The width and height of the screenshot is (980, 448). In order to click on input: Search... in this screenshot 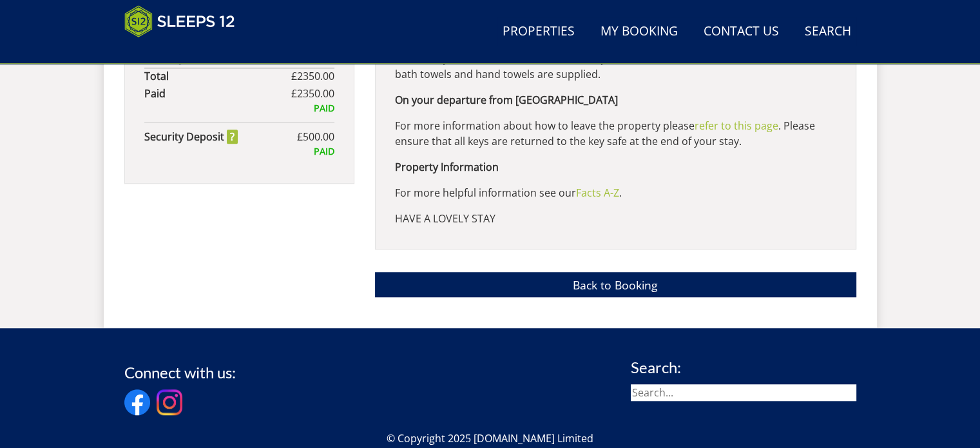, I will do `click(744, 392)`.